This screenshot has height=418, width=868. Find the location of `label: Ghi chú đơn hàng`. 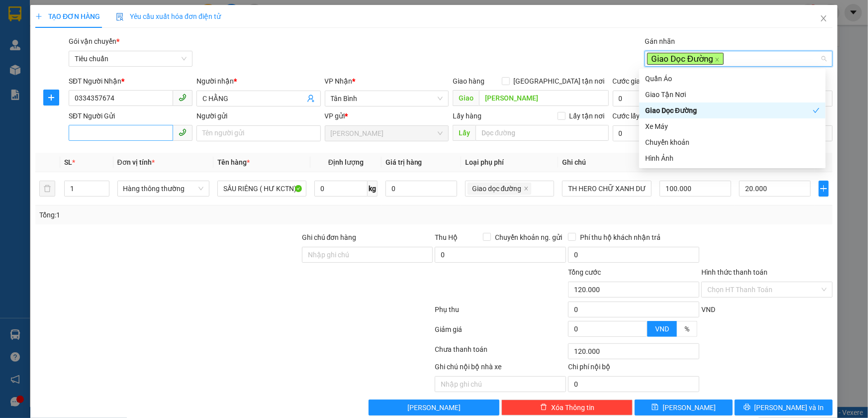

label: Ghi chú đơn hàng is located at coordinates (329, 238).